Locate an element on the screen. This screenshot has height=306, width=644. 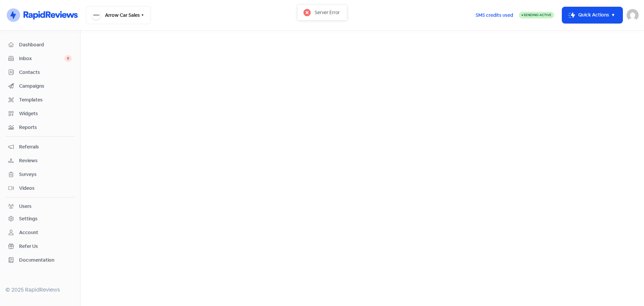
div: Settings is located at coordinates (28, 218).